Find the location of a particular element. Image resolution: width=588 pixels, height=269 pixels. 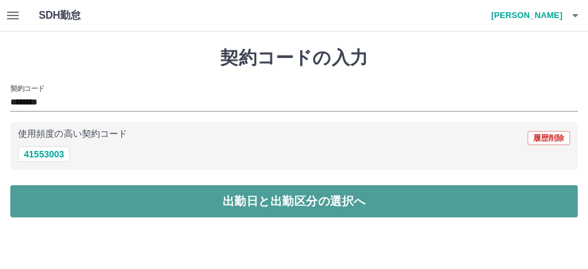

button: 41553003 is located at coordinates (44, 154).